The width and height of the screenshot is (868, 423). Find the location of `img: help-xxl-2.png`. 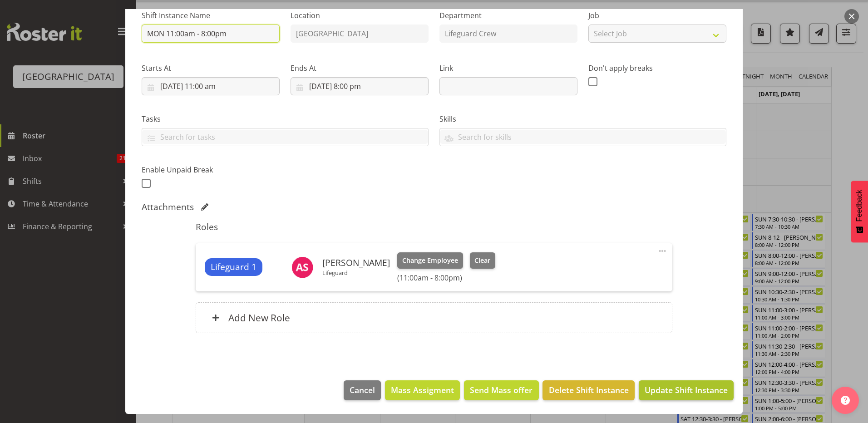

img: help-xxl-2.png is located at coordinates (845, 400).